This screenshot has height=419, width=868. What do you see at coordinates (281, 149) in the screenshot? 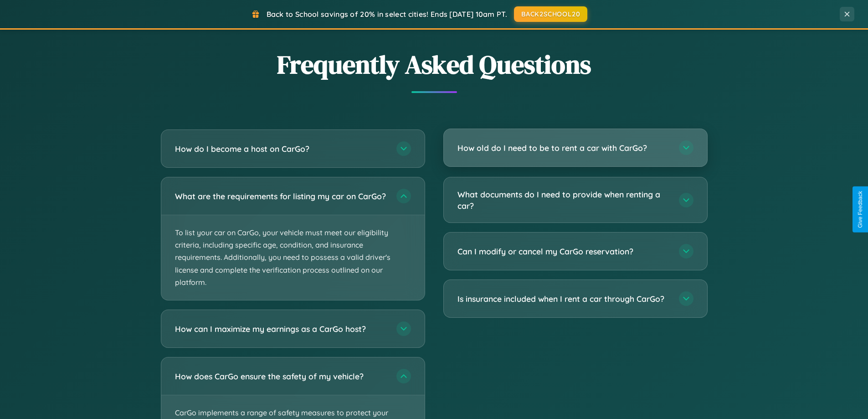
I see `h3: How do I become a host on CarGo?` at bounding box center [281, 149].